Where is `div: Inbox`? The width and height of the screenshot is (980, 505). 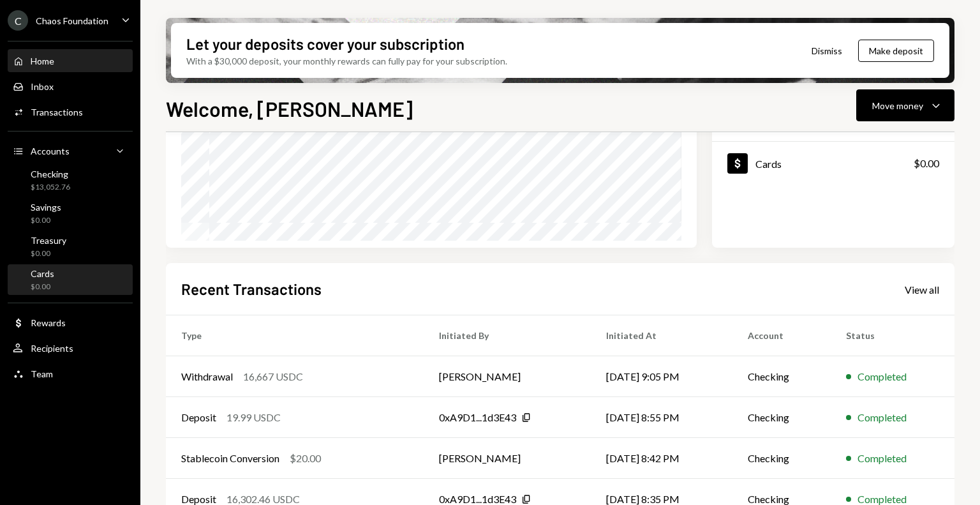
div: Inbox is located at coordinates (42, 86).